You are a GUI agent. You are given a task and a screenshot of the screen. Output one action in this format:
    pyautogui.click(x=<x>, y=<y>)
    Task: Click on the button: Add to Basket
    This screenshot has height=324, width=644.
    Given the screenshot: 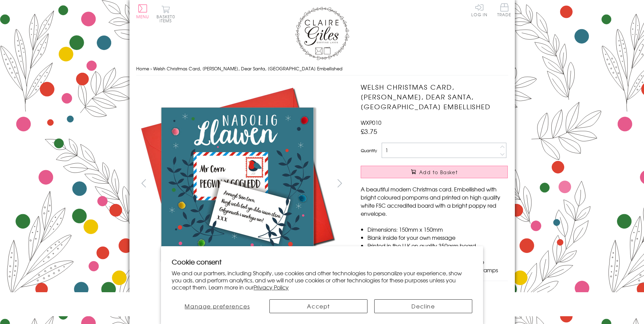 What is the action you would take?
    pyautogui.click(x=434, y=172)
    